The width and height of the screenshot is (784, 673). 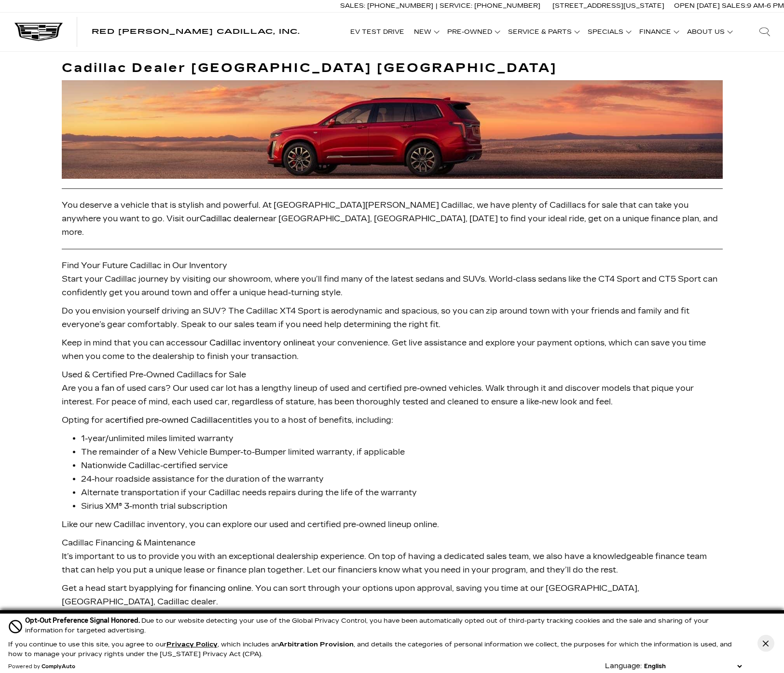 What do you see at coordinates (378, 32) in the screenshot?
I see `a: EV Test Drive` at bounding box center [378, 32].